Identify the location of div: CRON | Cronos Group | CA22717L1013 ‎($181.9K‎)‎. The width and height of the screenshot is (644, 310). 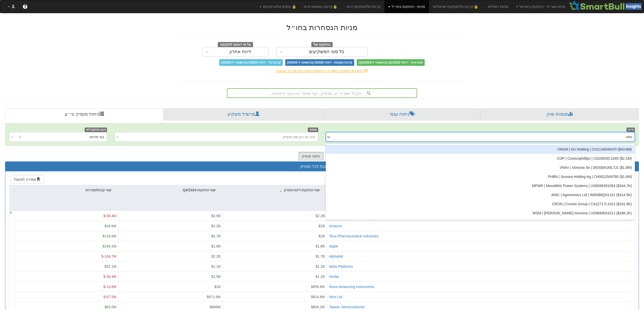
(480, 204).